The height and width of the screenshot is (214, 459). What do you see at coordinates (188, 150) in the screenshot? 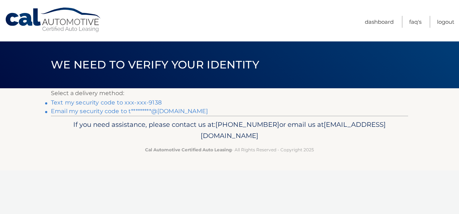
I see `strong: Cal Automotive Certified Auto Leasing` at bounding box center [188, 150].